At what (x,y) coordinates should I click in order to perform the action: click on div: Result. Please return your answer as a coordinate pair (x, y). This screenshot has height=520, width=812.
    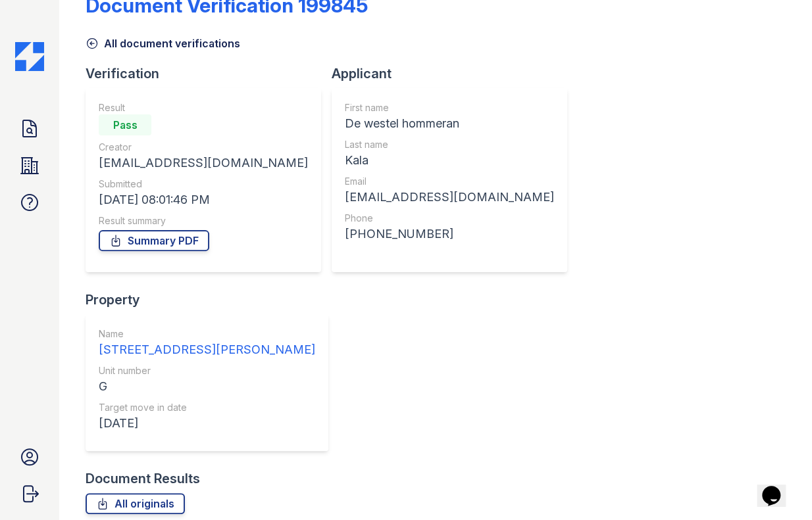
    Looking at the image, I should click on (204, 108).